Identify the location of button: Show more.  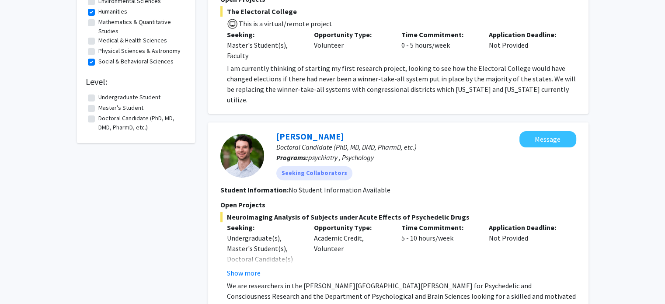
(244, 273).